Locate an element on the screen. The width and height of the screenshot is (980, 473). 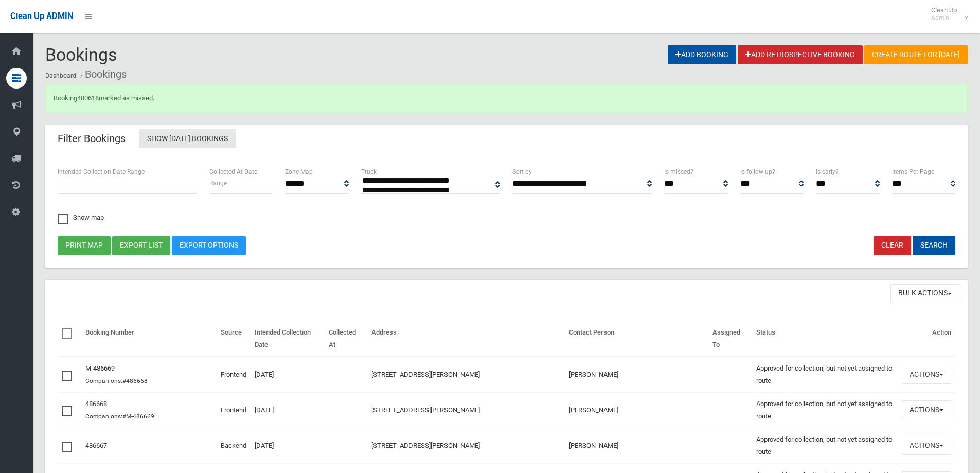
label: Truck is located at coordinates (368, 172).